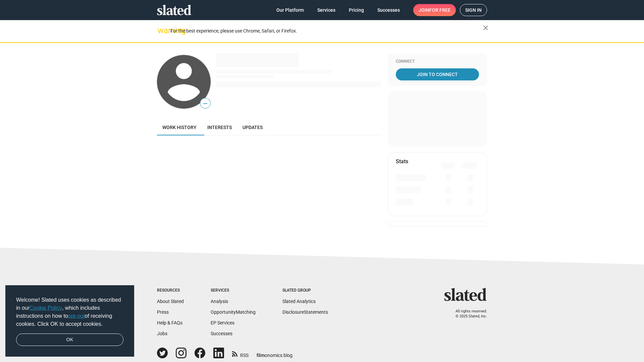 This screenshot has width=644, height=362. What do you see at coordinates (402, 161) in the screenshot?
I see `mat-card-title: Stats` at bounding box center [402, 161].